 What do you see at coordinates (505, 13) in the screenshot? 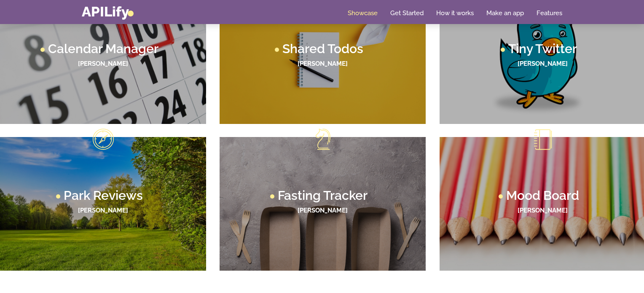
I see `a: Make an app` at bounding box center [505, 13].